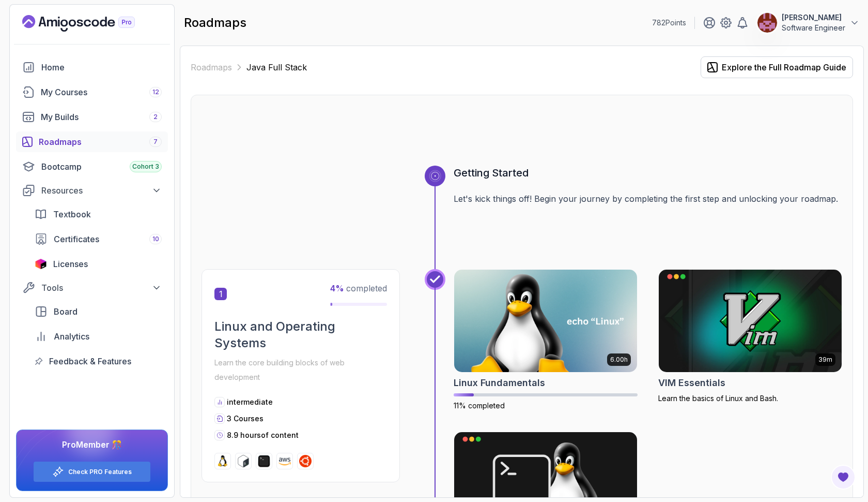 Image resolution: width=868 pixels, height=502 pixels. What do you see at coordinates (155, 239) in the screenshot?
I see `span: 10` at bounding box center [155, 239].